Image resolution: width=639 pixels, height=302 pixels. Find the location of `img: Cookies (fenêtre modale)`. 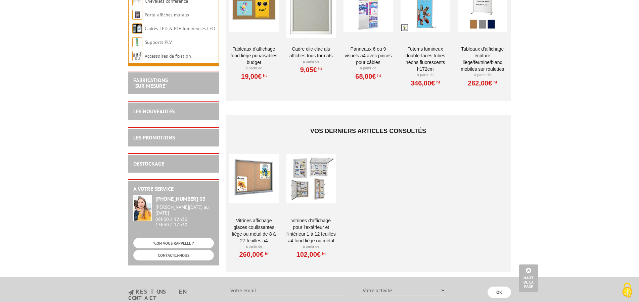

img: Cookies (fenêtre modale) is located at coordinates (627, 291).